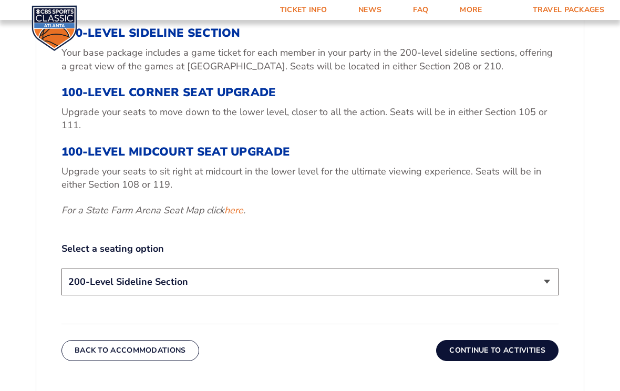 The image size is (620, 391). Describe the element at coordinates (310, 178) in the screenshot. I see `p: Upgrade your seats to sit right at midcourt in the lower level for the ultimate viewing experienc...` at that location.